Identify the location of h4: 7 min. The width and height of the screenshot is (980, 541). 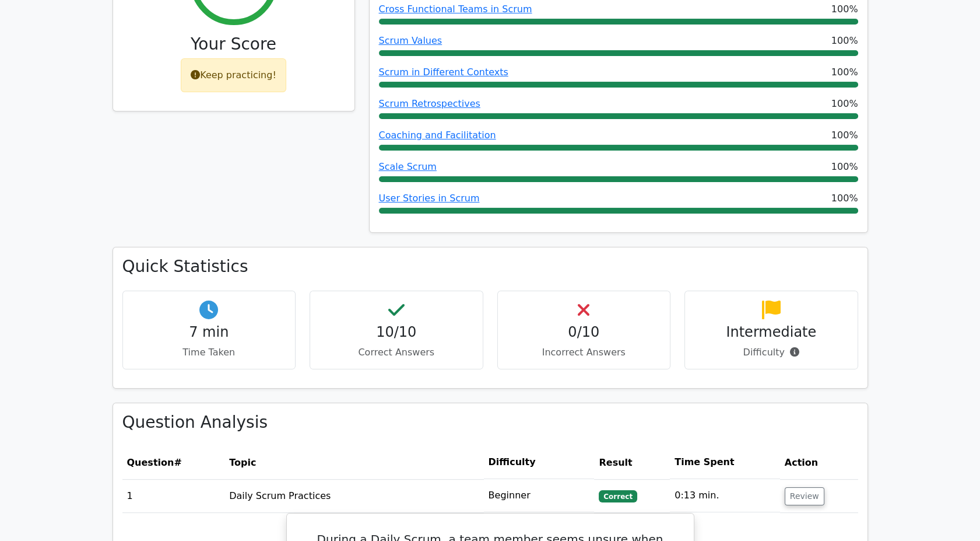
(210, 332).